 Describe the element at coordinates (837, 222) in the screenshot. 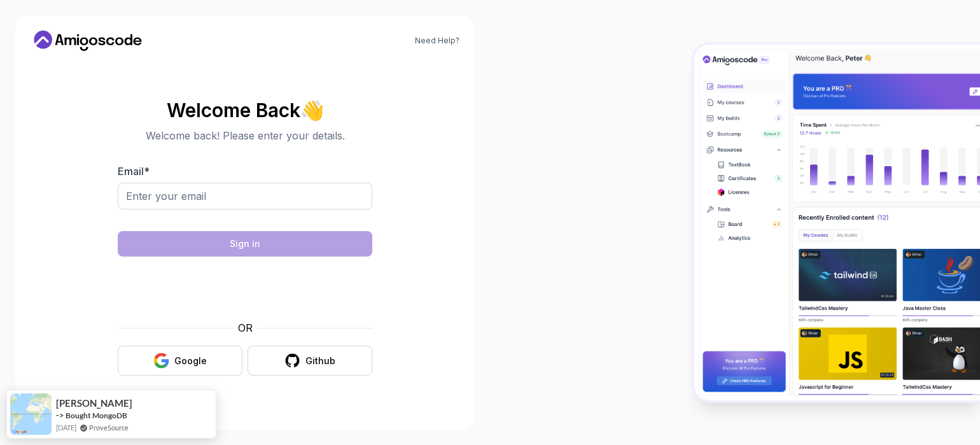

I see `img: Amigoscode Dashboard` at that location.